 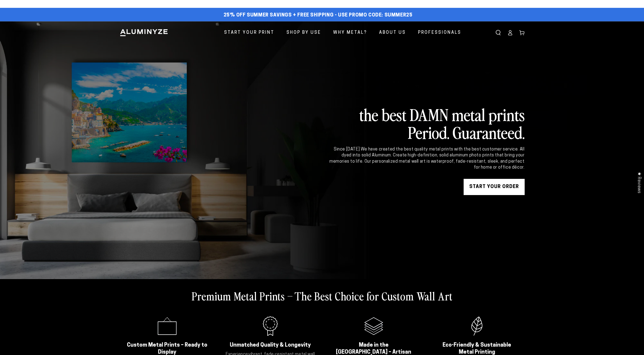 I want to click on a: Shop By Use, so click(x=304, y=33).